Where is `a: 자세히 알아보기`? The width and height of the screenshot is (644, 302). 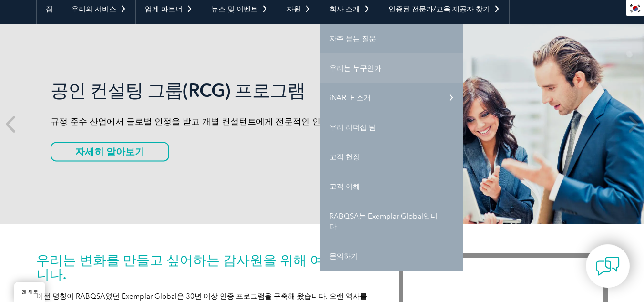 a: 자세히 알아보기 is located at coordinates (110, 152).